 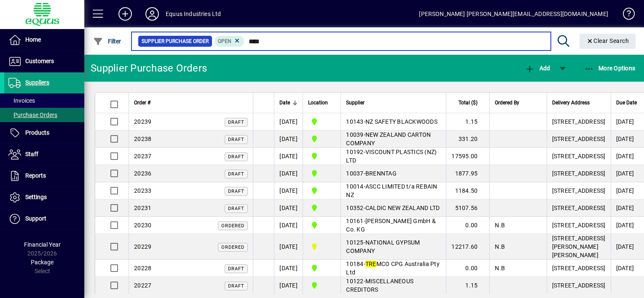 What do you see at coordinates (401, 122) in the screenshot?
I see `span: NZ SAFETY BLACKWOODS` at bounding box center [401, 122].